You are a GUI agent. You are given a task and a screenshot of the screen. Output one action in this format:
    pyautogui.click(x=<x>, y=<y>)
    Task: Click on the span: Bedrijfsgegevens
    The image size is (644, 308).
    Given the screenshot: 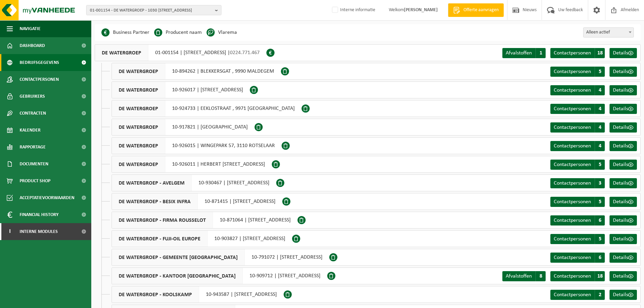 What is the action you would take?
    pyautogui.click(x=39, y=63)
    